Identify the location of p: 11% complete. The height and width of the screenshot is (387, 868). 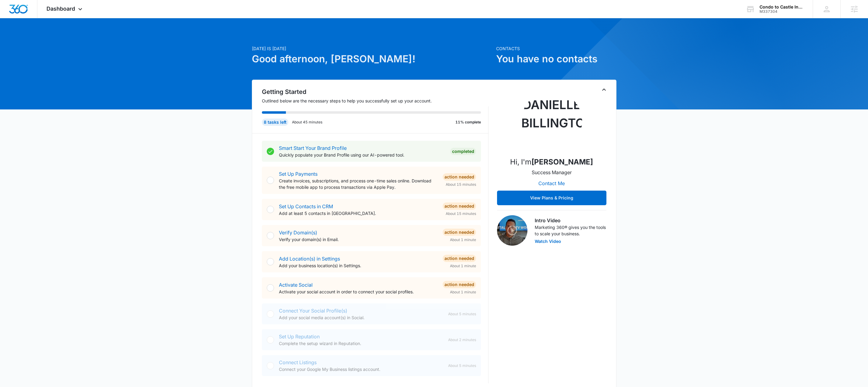
(469, 122).